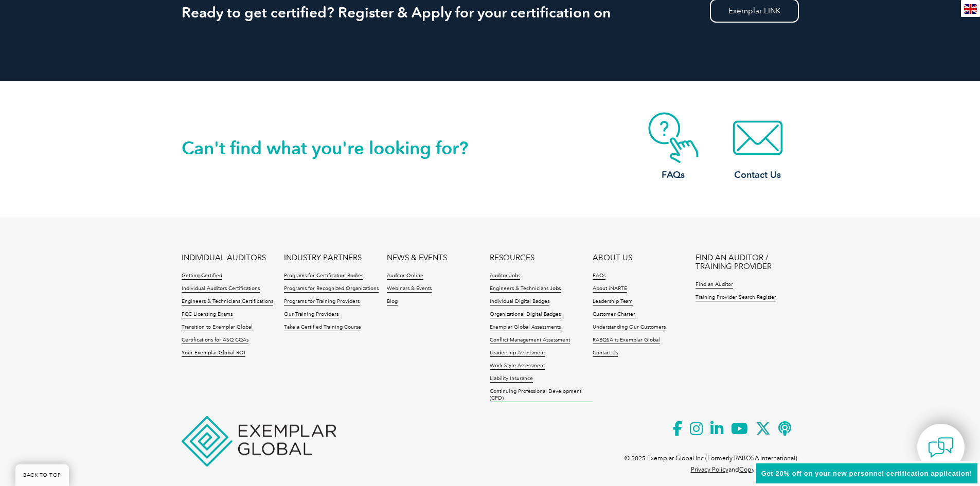 The height and width of the screenshot is (486, 980). Describe the element at coordinates (202, 276) in the screenshot. I see `a: Getting Certified` at that location.